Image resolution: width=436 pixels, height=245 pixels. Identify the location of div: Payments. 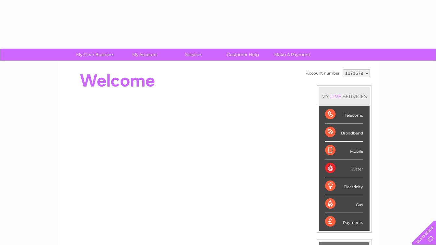
(344, 222).